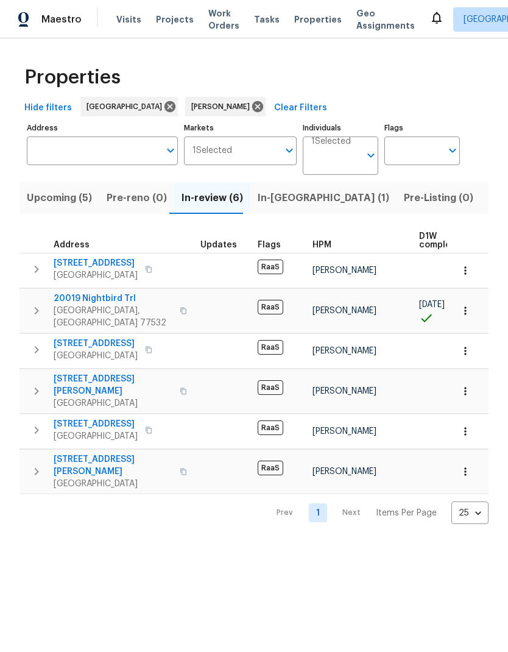 Image resolution: width=508 pixels, height=652 pixels. Describe the element at coordinates (377, 512) in the screenshot. I see `nav: Pagination Navigation` at that location.